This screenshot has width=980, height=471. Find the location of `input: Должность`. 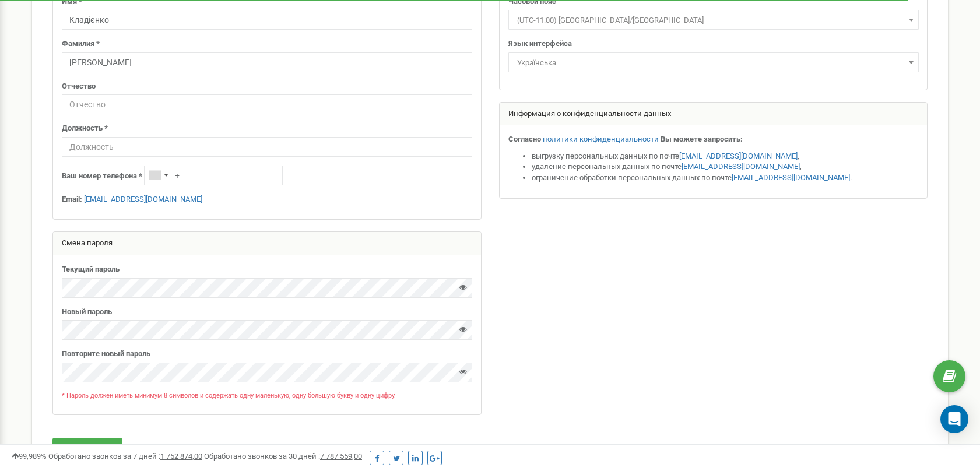

input: Должность is located at coordinates (267, 147).